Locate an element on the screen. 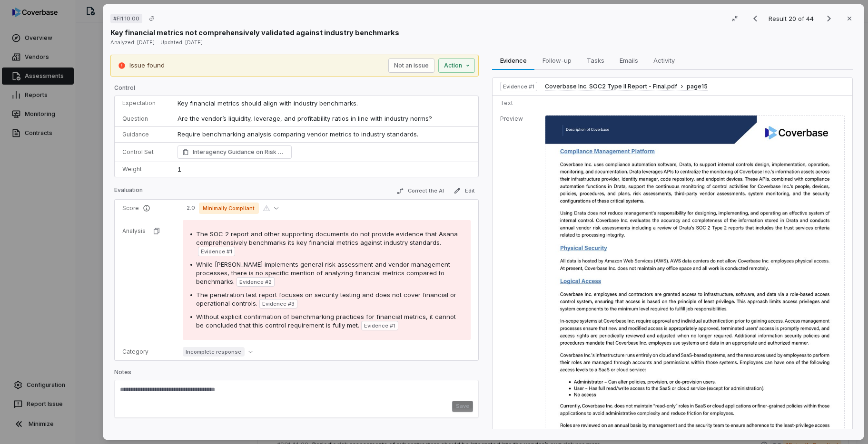  span: Minimally Compliant is located at coordinates (228, 208).